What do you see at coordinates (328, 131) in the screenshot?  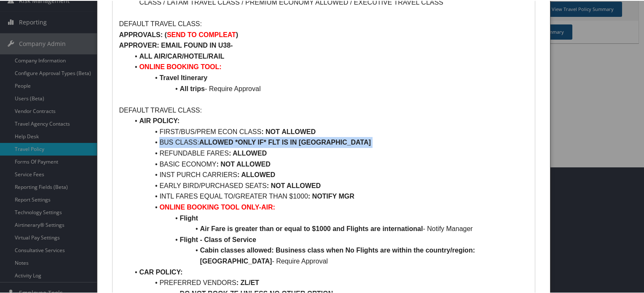 I see `li: FIRST/BUS/PREM ECON CLASS` at bounding box center [328, 131].